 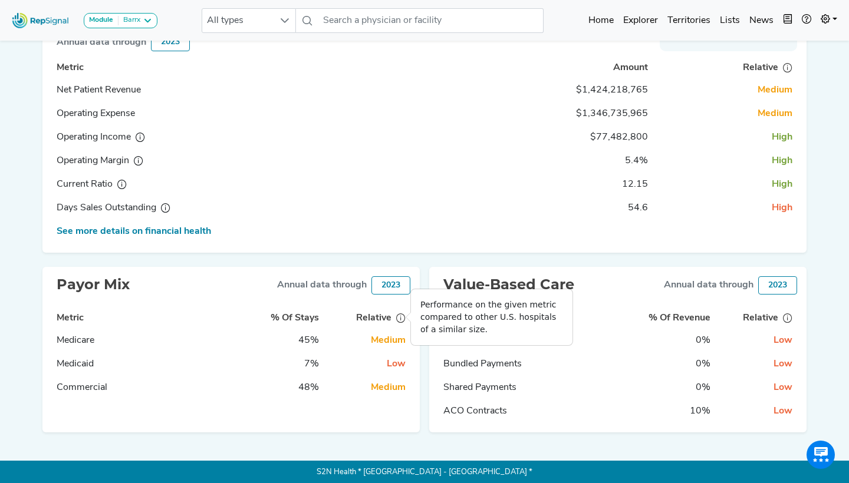 What do you see at coordinates (93, 284) in the screenshot?
I see `span: Payor Mix` at bounding box center [93, 284].